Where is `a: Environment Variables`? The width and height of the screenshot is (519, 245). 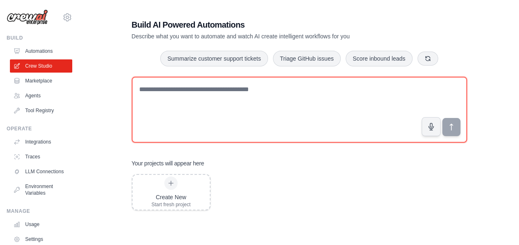
a: Environment Variables is located at coordinates (41, 190).